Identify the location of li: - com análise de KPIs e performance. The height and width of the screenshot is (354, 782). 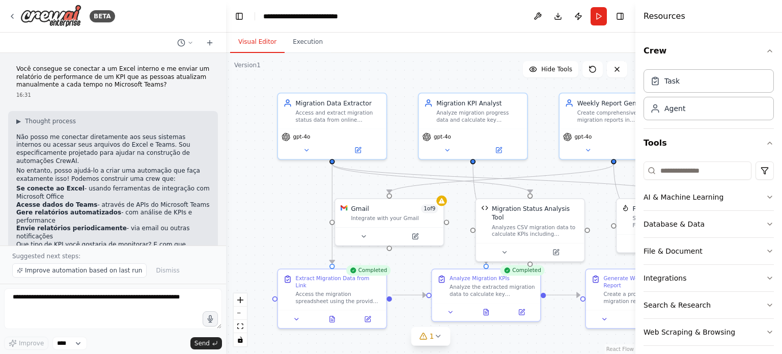
(113, 216).